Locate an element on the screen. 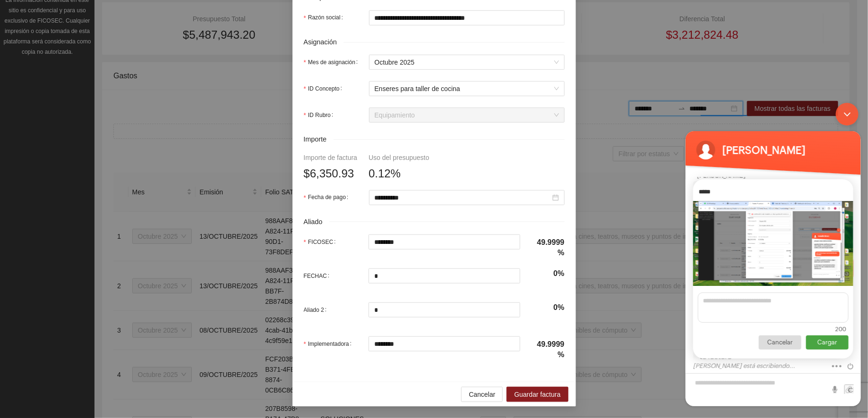 The width and height of the screenshot is (868, 418). button: Guardar factura is located at coordinates (537, 395).